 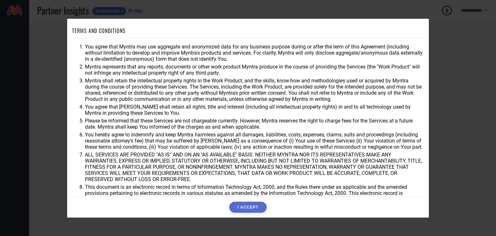 I want to click on li: ALL SERVICES ARE PROVIDED "AS IS" AND ON AN "AS AVAILABLE" BASIS. NEITHER MYNTRA NOR ITS REPRESEN..., so click(x=254, y=166).